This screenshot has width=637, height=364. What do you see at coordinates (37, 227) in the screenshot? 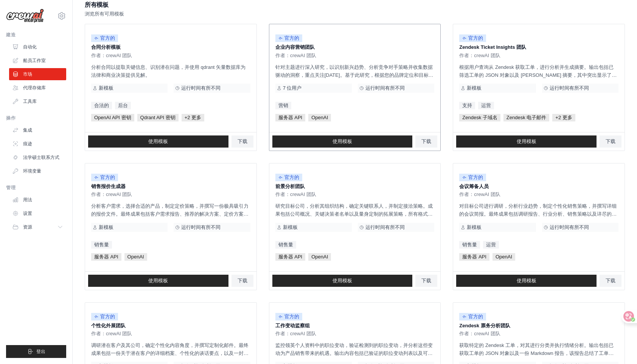
I see `button: 资源` at bounding box center [37, 227].